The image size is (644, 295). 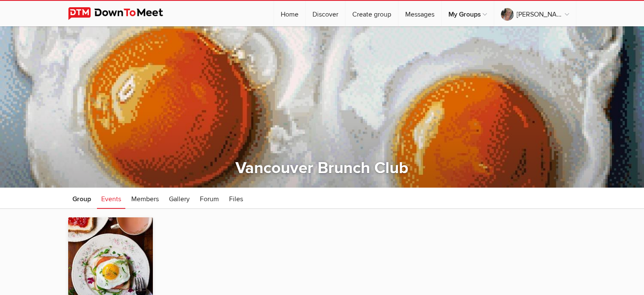 What do you see at coordinates (122, 14) in the screenshot?
I see `img: DownToMeet` at bounding box center [122, 14].